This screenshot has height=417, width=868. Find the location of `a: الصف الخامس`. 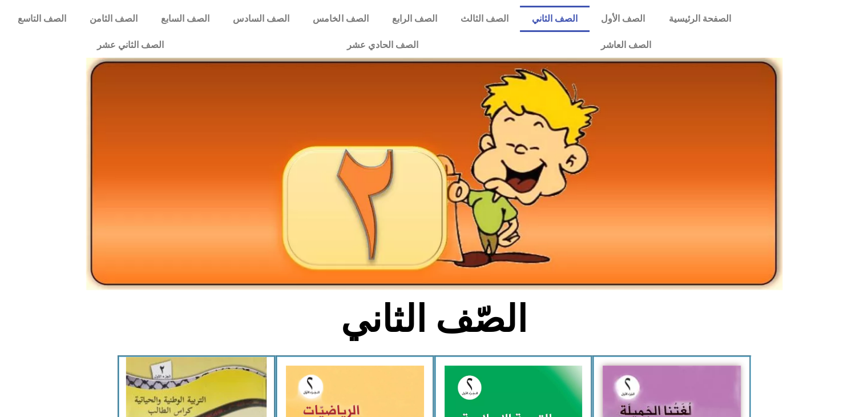

a: الصف الخامس is located at coordinates (340, 19).